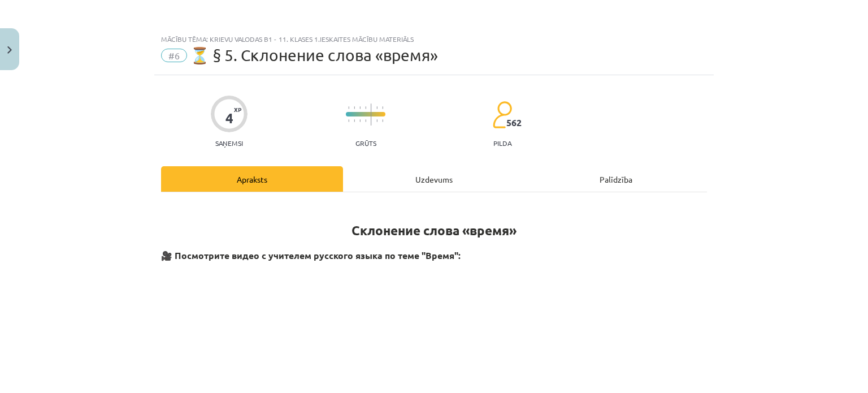  Describe the element at coordinates (502, 115) in the screenshot. I see `img: students-c634bb4e5e11cddfef0936a35e636f08e4e9abd3cc4e673bd6f9a4125e45ecb1.svg` at that location.